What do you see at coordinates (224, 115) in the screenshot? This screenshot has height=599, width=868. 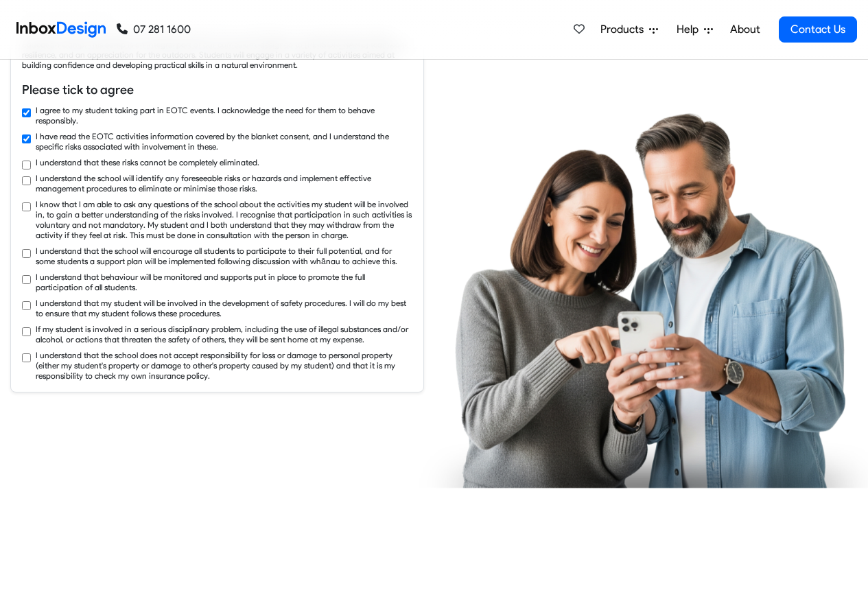 I see `label: I agree to my student taking part in EOTC events. I acknowledge the need for them to behave respo...` at bounding box center [224, 115].